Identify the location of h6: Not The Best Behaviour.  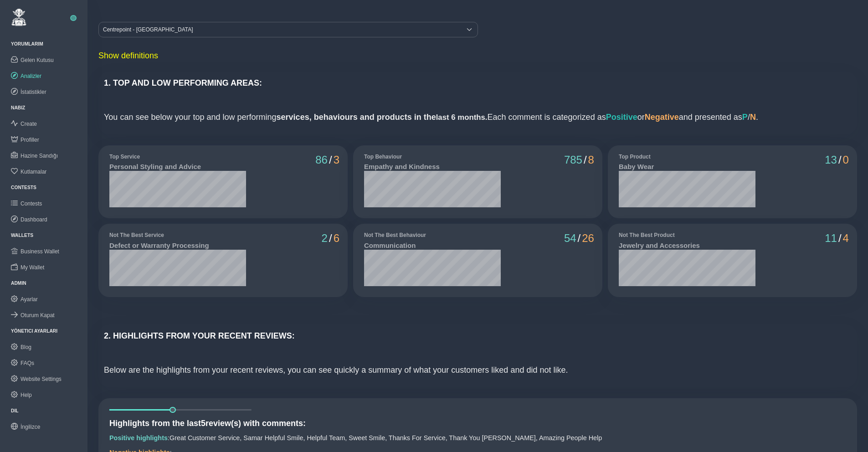
(432, 235).